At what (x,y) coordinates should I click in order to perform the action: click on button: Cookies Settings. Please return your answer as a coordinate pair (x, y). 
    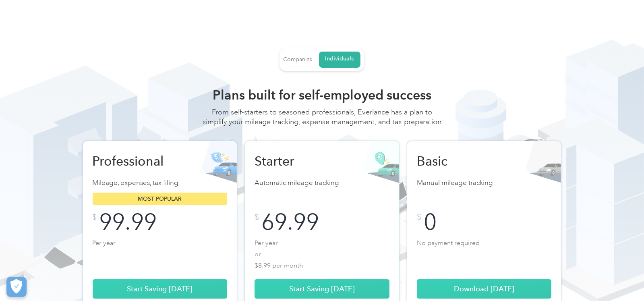
    Looking at the image, I should click on (17, 286).